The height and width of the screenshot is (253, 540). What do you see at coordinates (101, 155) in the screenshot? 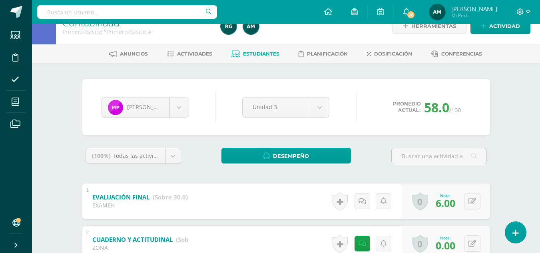
I see `span: (100%)` at bounding box center [101, 155].